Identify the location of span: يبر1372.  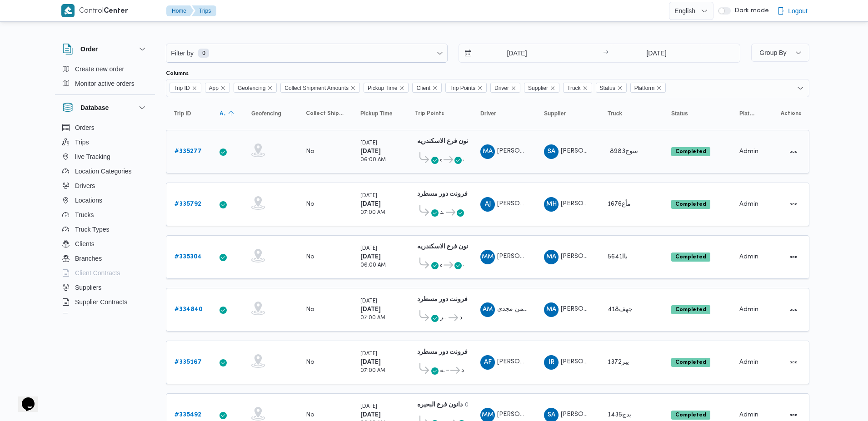
(618, 362).